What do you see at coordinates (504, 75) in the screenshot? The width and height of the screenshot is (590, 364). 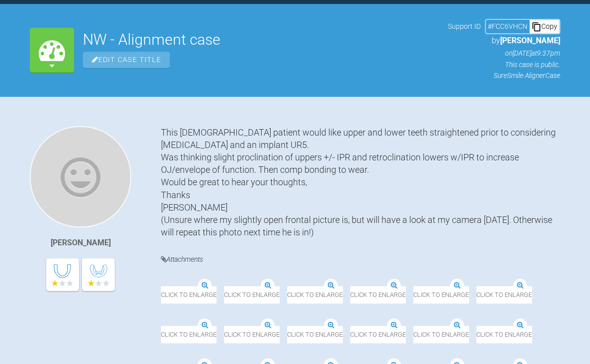 I see `p: SureSmile Aligner Case` at bounding box center [504, 75].